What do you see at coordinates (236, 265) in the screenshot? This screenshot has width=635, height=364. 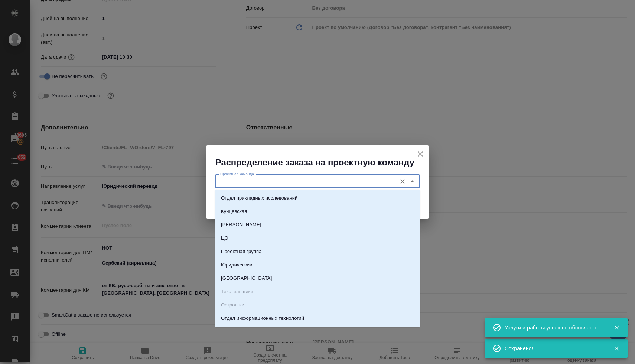 I see `p: Юридический` at bounding box center [236, 265].